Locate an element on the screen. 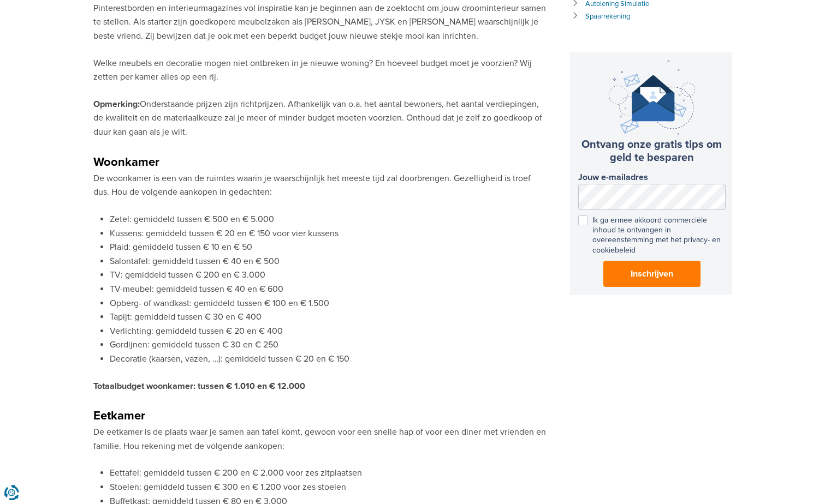  p: De eetkamer is de plaats waar je samen aan tafel komt, gewoon voor een snelle hap of voor een din... is located at coordinates (320, 439).